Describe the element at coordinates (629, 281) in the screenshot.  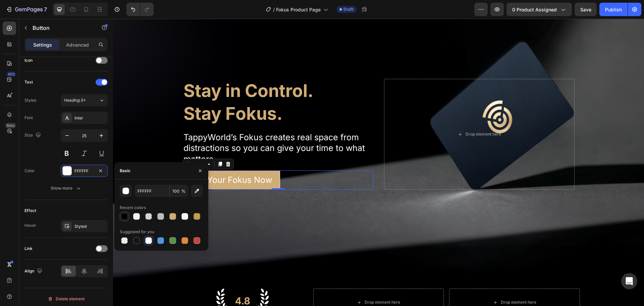
I see `div: Open Intercom Messenger` at that location.